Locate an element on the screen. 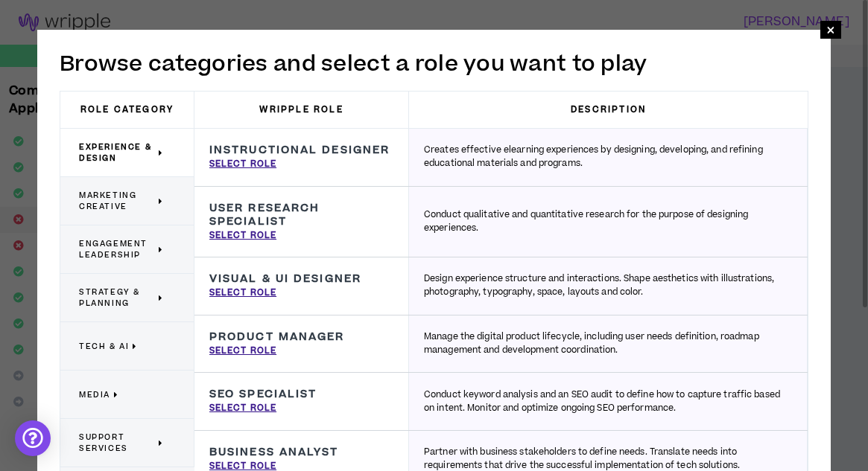 The width and height of the screenshot is (868, 471). h3: Instructional Designer is located at coordinates (300, 151).